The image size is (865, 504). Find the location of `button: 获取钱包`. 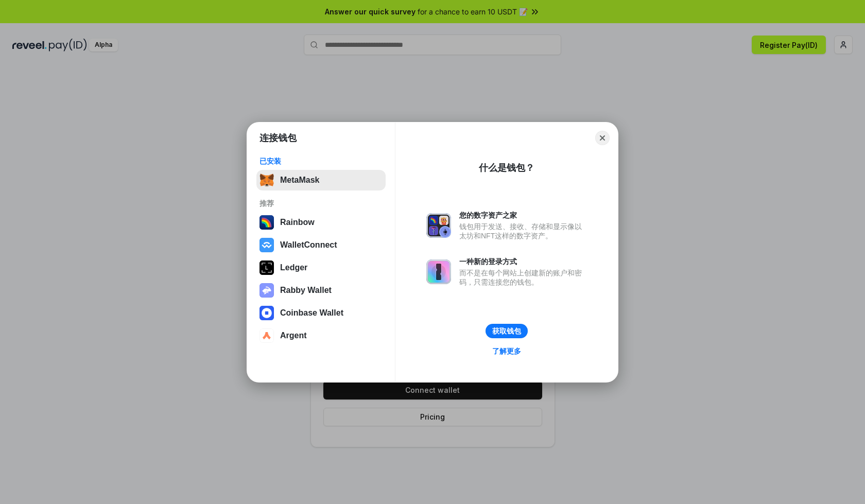

button: 获取钱包 is located at coordinates (507, 331).